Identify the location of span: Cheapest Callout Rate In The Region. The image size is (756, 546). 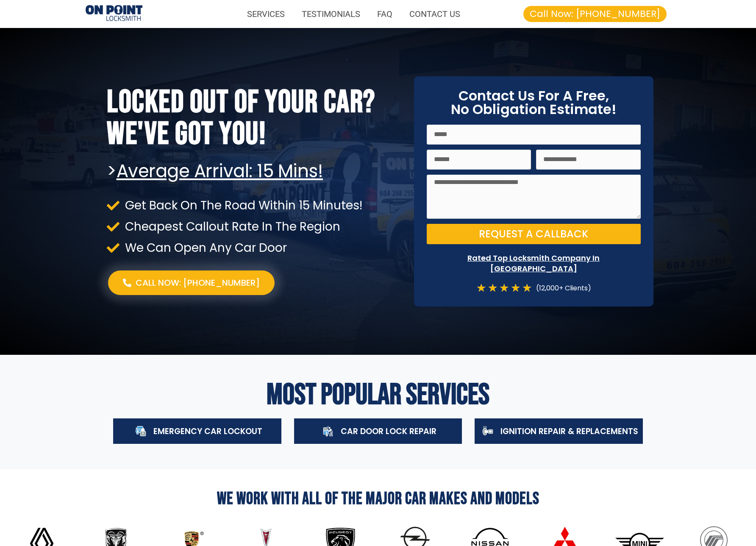
(231, 227).